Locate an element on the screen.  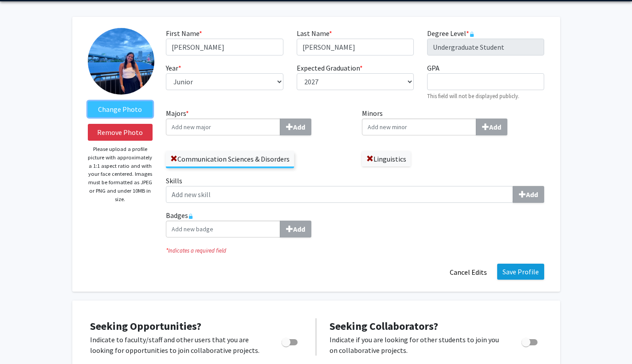
label: Year is located at coordinates (174, 68).